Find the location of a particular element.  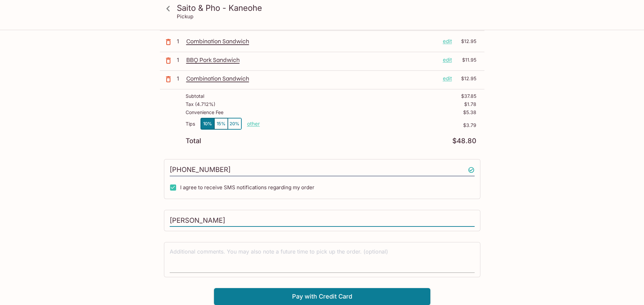

p: other is located at coordinates (253, 123).